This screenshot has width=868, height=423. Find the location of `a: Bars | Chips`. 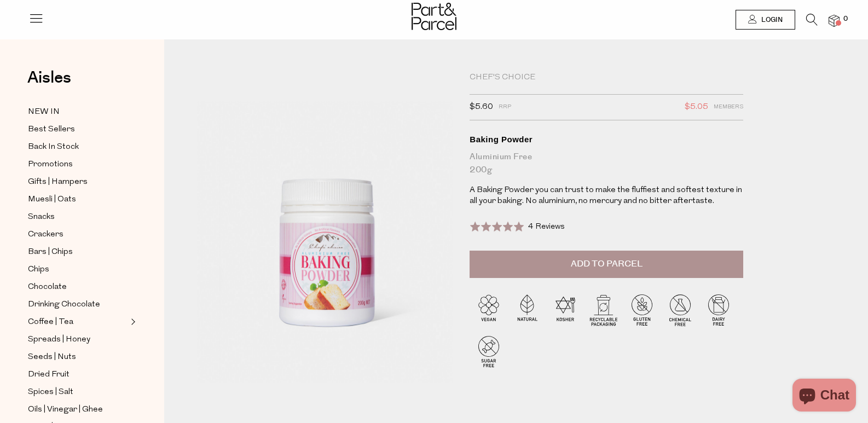

a: Bars | Chips is located at coordinates (78, 252).